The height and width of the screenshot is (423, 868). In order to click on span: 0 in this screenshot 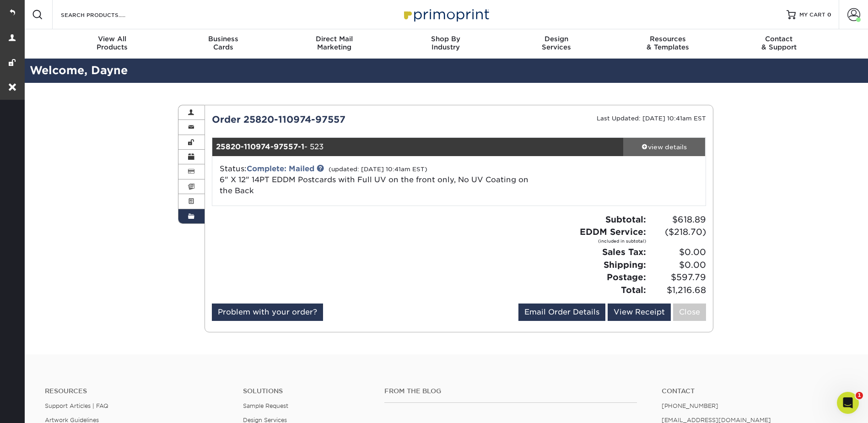, I will do `click(829, 15)`.